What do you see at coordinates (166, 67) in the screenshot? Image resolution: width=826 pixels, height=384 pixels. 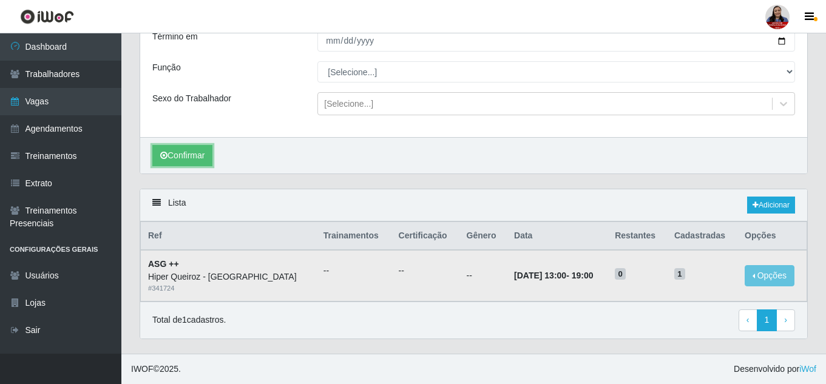 I see `label: Função` at bounding box center [166, 67].